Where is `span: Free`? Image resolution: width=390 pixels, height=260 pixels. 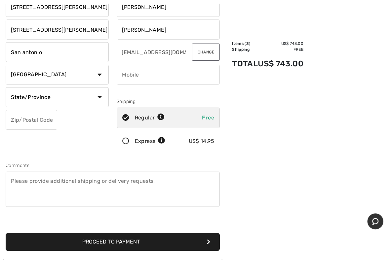 span: Free is located at coordinates (209, 117).